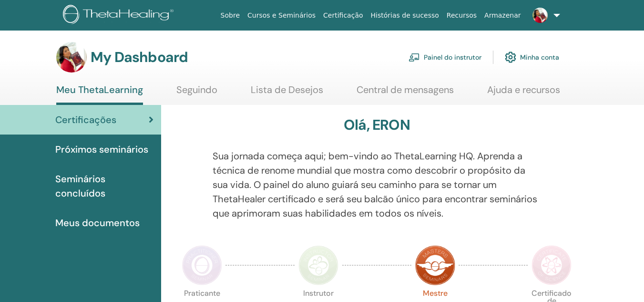  What do you see at coordinates (342, 15) in the screenshot?
I see `a: Certificação` at bounding box center [342, 15].